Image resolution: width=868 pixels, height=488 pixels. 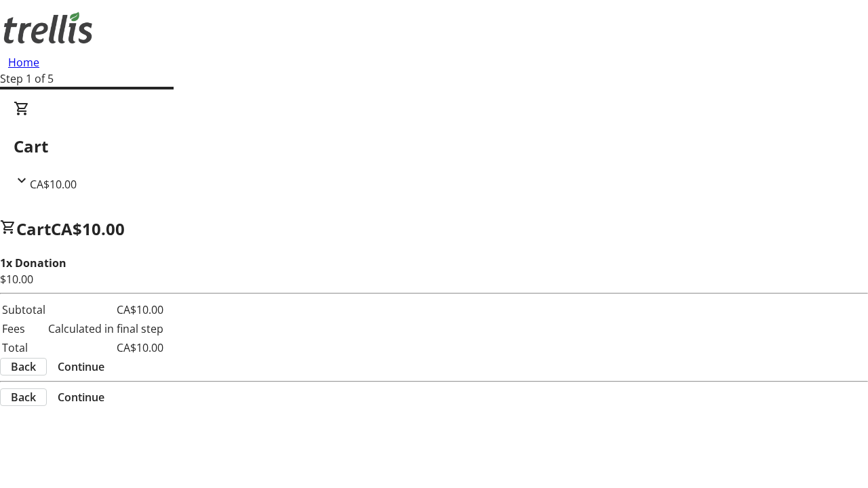 I want to click on h2: Cart, so click(x=434, y=147).